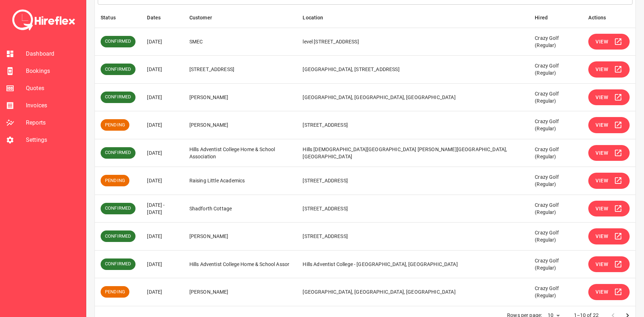 This screenshot has height=317, width=644. What do you see at coordinates (240, 42) in the screenshot?
I see `td: SMEC` at bounding box center [240, 42].